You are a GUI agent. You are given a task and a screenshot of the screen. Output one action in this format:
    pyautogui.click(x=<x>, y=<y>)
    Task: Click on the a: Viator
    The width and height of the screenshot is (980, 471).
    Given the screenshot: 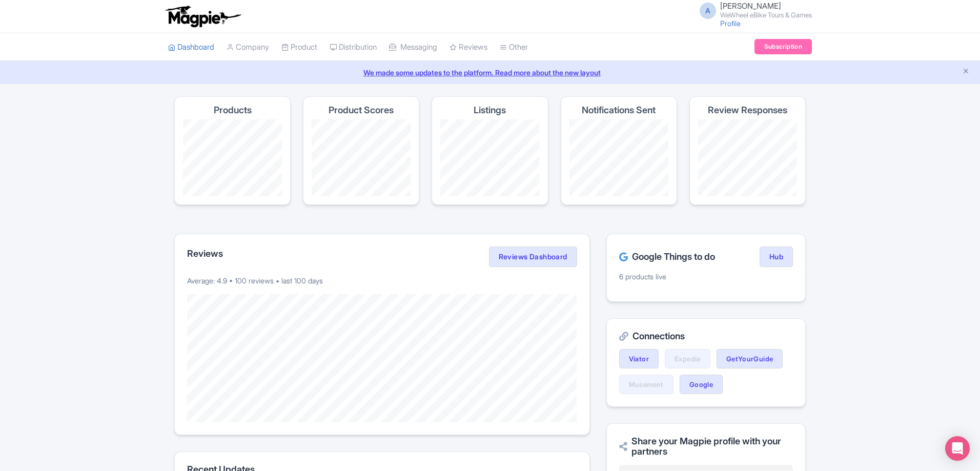 What is the action you would take?
    pyautogui.click(x=639, y=358)
    